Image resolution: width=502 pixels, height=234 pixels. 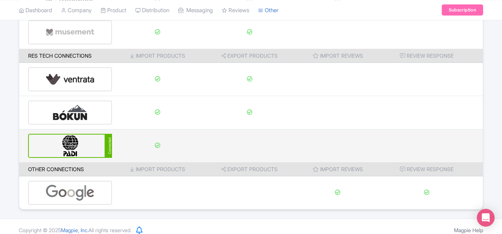 What do you see at coordinates (65, 169) in the screenshot?
I see `th: Other Connections` at bounding box center [65, 169].